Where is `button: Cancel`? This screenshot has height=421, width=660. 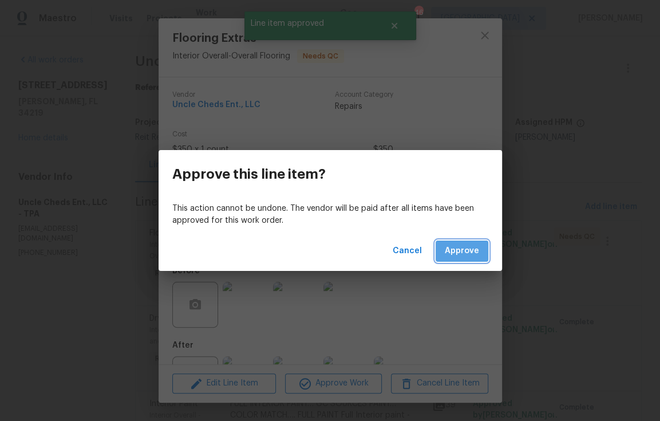
button: Cancel is located at coordinates (407, 251).